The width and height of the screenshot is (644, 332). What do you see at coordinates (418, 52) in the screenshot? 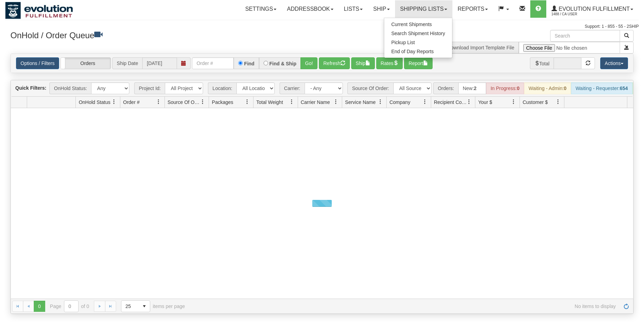
I see `a: End of Day Reports` at bounding box center [418, 52].